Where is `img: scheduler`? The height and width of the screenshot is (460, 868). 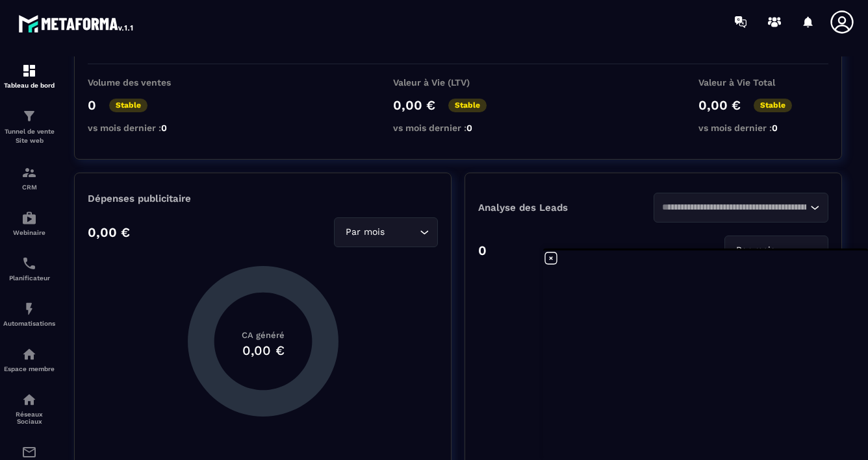
img: scheduler is located at coordinates (29, 264).